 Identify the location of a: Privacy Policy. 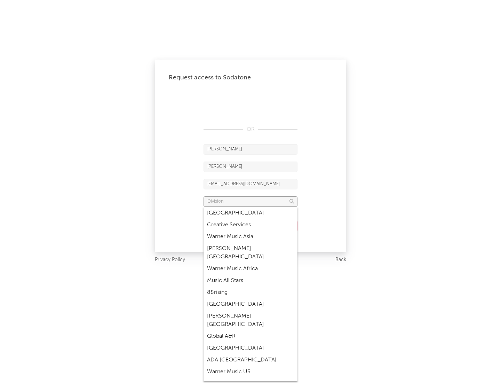
(170, 260).